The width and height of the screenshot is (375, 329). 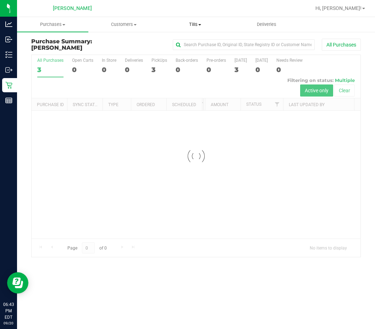 What do you see at coordinates (124, 24) in the screenshot?
I see `a: Customers` at bounding box center [124, 24].